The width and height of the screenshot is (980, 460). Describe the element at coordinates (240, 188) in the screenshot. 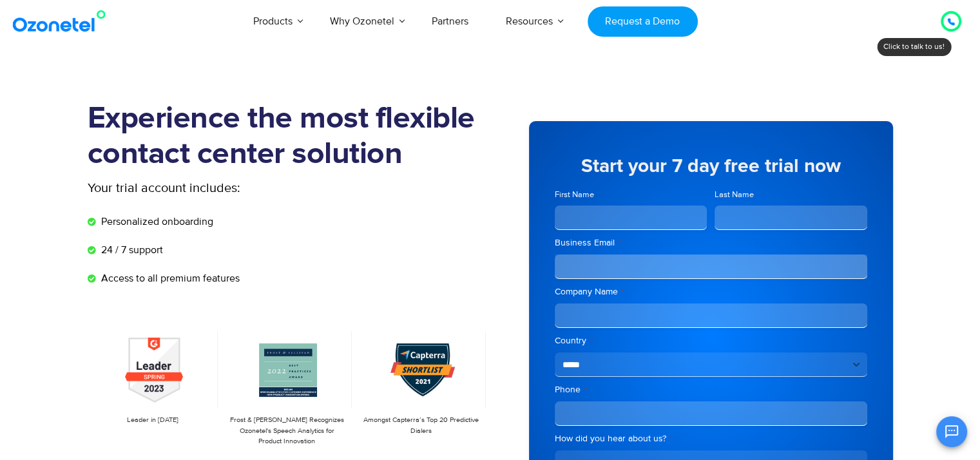

I see `p: Your trial account includes:` at that location.